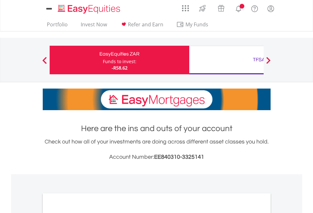 This screenshot has width=313, height=213. I want to click on a: Home page, so click(89, 8).